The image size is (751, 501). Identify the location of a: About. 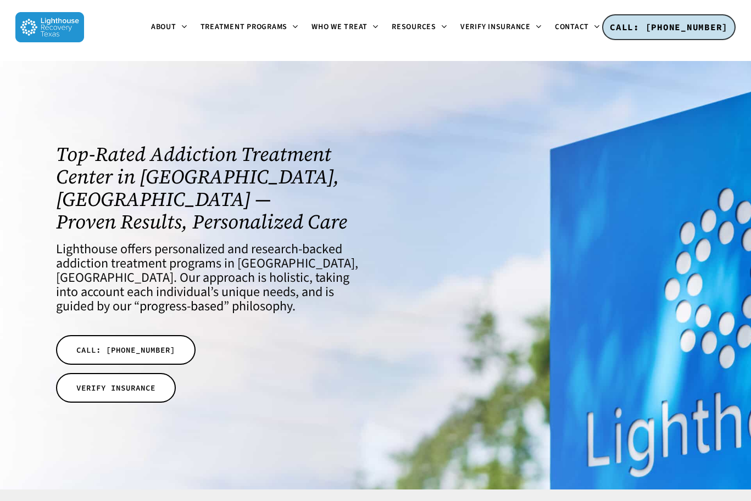
(169, 27).